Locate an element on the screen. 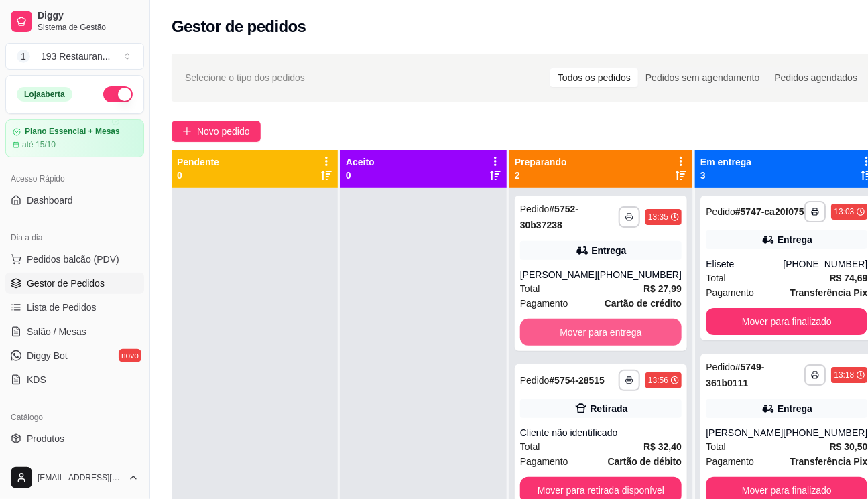 The width and height of the screenshot is (868, 499). div: Acesso Rápido is located at coordinates (75, 179).